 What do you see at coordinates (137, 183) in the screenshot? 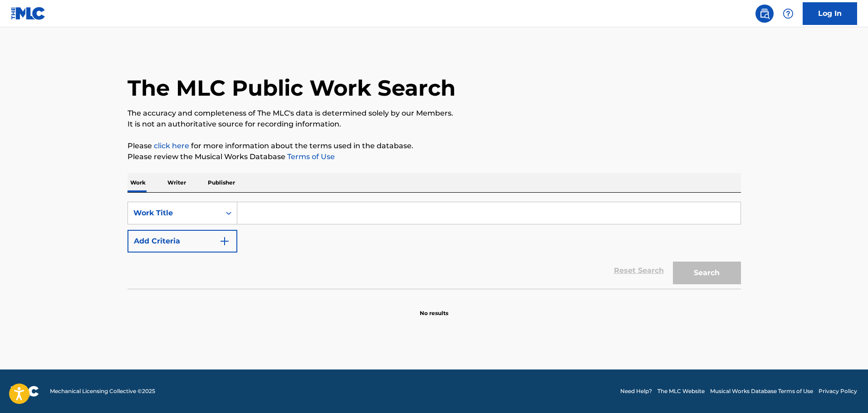
I see `p: Work` at bounding box center [137, 183].